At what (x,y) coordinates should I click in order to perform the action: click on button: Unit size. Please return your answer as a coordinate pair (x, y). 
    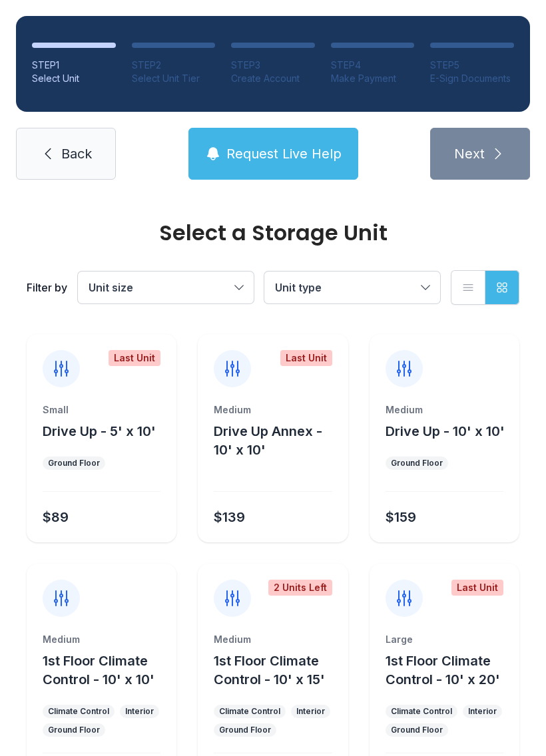
    Looking at the image, I should click on (166, 288).